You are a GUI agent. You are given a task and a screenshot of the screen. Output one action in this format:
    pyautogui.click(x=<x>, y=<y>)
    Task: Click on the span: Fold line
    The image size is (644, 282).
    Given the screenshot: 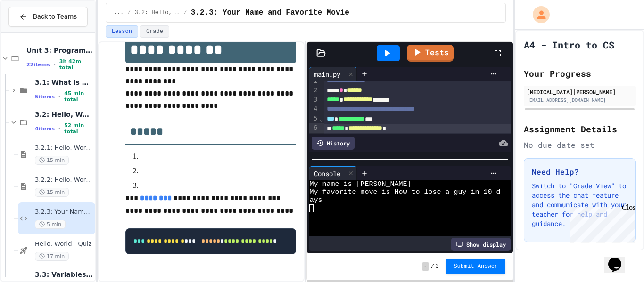 What is the action you would take?
    pyautogui.click(x=321, y=118)
    